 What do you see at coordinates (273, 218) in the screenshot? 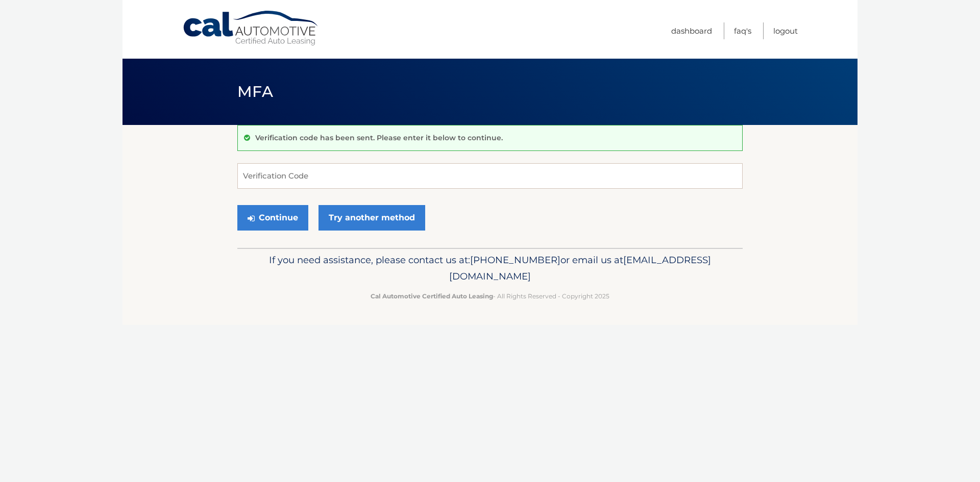
I see `button: Continue` at bounding box center [273, 218].